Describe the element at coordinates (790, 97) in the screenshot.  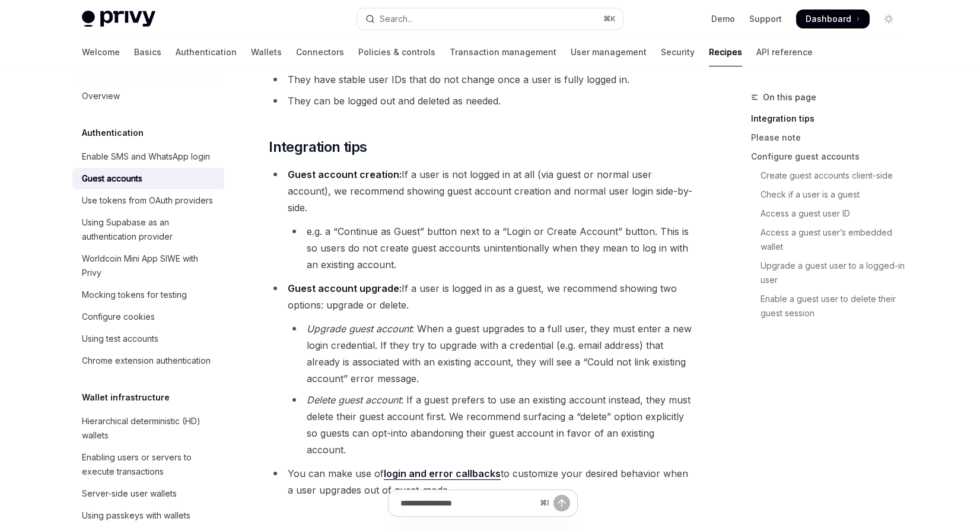
I see `span: On this page` at that location.